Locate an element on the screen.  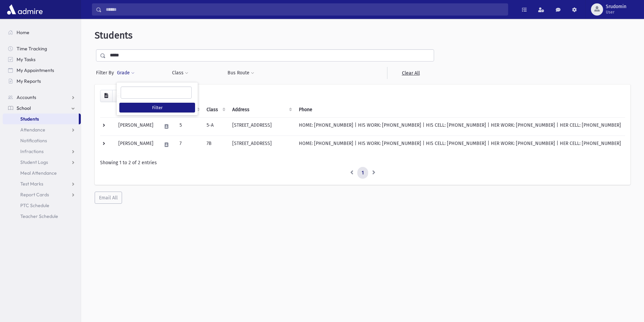
a: Accounts is located at coordinates (42, 97).